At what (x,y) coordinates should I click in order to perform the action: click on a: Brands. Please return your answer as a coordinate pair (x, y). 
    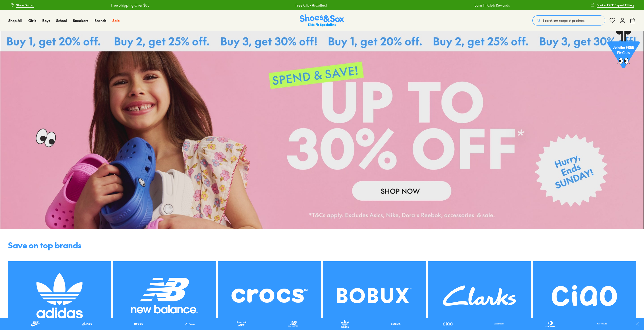
    Looking at the image, I should click on (100, 20).